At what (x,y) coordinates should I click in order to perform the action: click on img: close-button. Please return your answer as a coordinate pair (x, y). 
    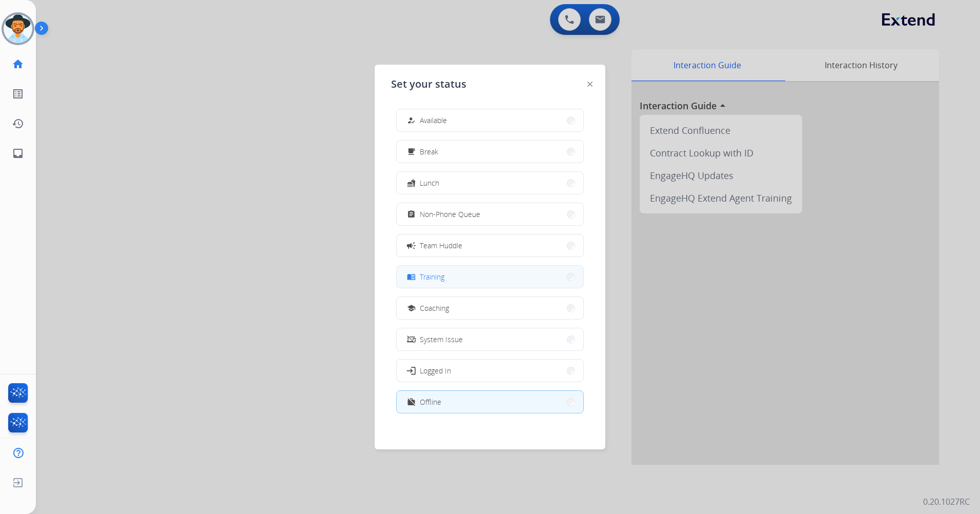
    Looking at the image, I should click on (590, 84).